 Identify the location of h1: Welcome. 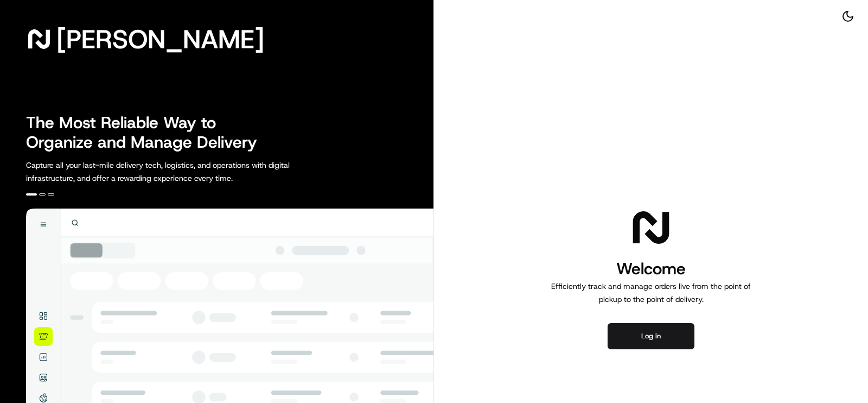
(651, 269).